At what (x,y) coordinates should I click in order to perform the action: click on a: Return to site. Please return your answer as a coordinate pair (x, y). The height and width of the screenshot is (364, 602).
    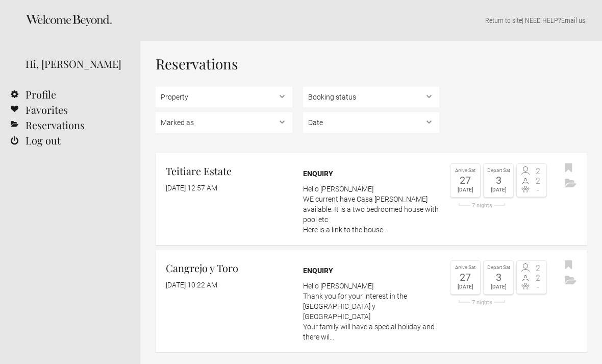
    Looking at the image, I should click on (503, 20).